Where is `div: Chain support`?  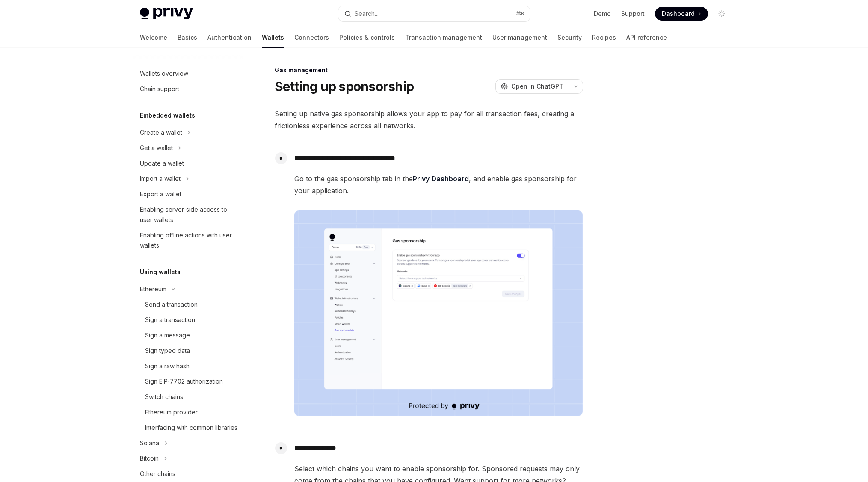 div: Chain support is located at coordinates (159, 89).